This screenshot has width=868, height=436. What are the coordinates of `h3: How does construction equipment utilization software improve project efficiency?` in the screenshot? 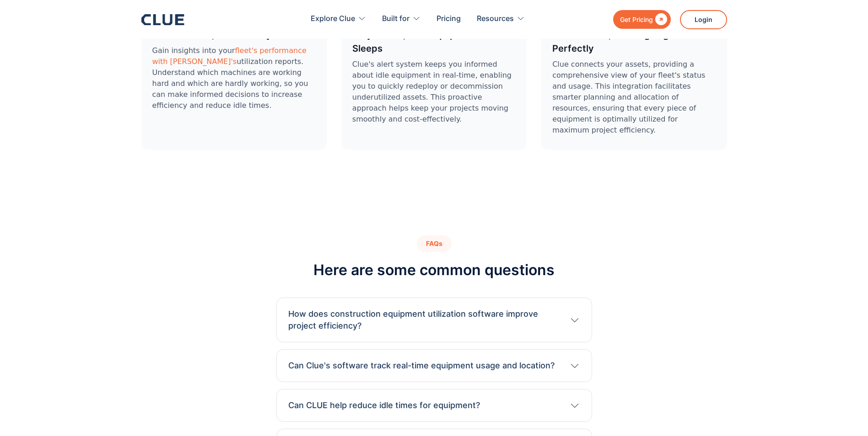 It's located at (424, 320).